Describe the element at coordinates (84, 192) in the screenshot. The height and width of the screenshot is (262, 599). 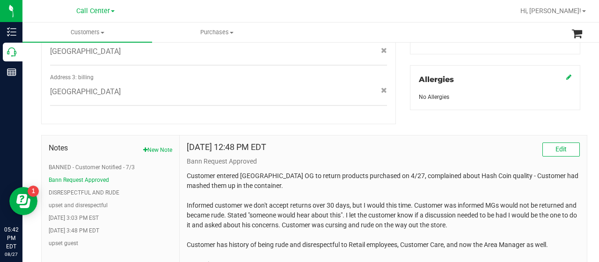
I see `button: DISRESPECTFUL AND RUDE` at that location.